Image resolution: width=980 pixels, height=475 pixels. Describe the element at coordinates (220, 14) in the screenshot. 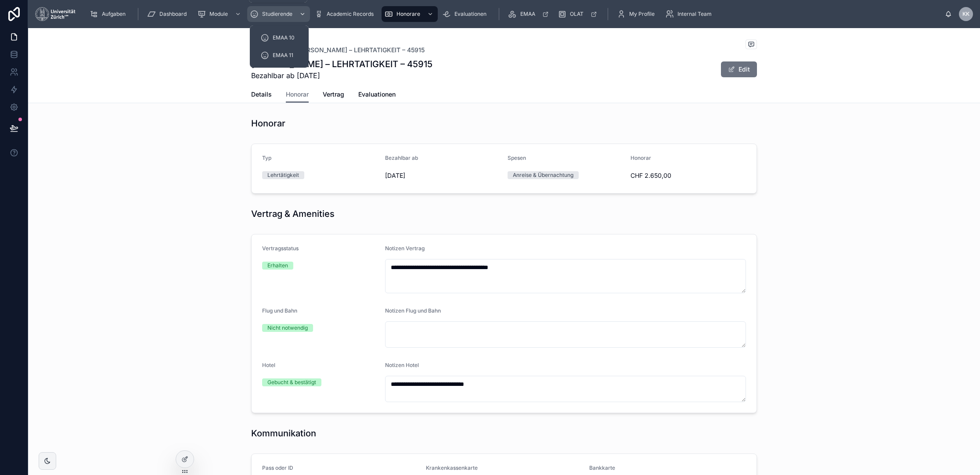

I see `a: Module` at that location.